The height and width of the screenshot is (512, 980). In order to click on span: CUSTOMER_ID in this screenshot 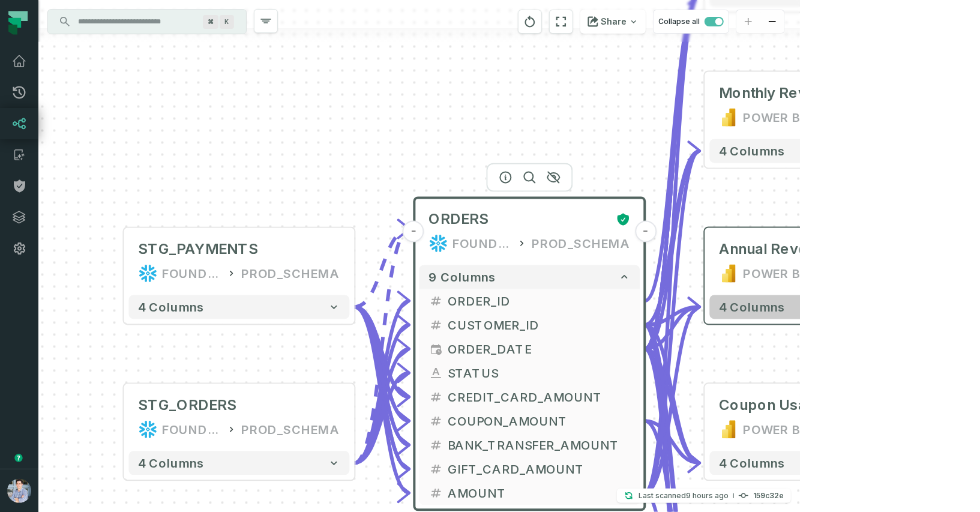, I will do `click(539, 325)`.